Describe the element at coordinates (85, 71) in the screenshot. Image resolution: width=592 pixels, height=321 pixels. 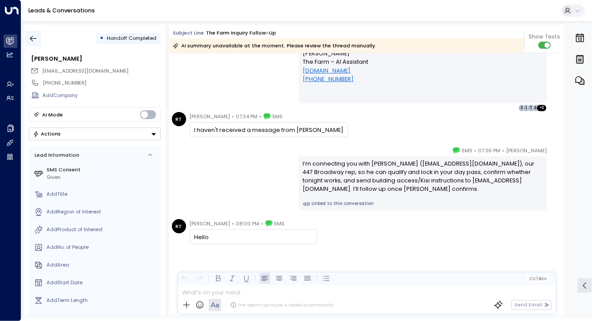
I see `span: mrrahtaylor@gmail.com` at that location.